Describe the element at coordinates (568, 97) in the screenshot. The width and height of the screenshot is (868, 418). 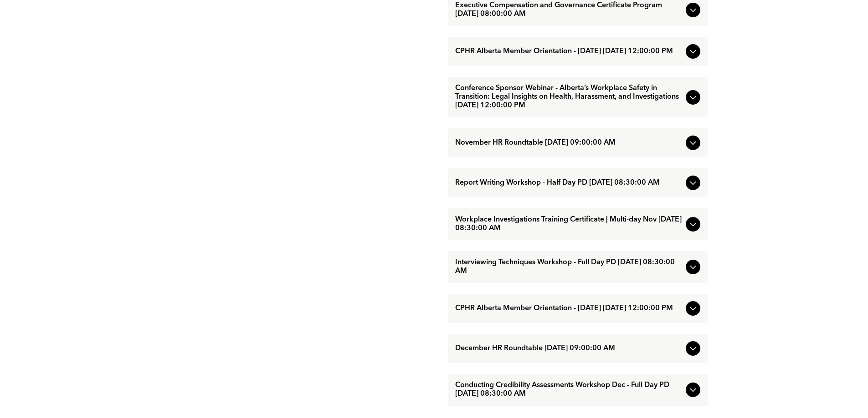
I see `span: Conference Sponsor Webinar - Alberta’s Workplace Safety in Transition: Legal Insights on Health, ...` at that location.